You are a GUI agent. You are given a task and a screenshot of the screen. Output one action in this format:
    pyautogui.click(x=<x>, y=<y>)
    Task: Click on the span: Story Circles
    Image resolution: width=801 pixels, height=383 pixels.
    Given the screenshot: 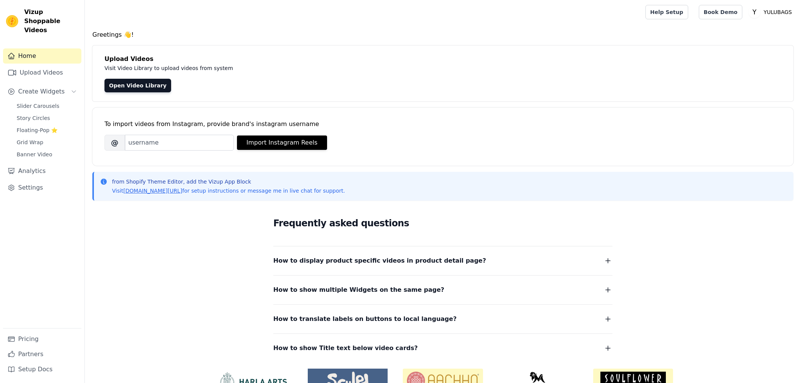 What is the action you would take?
    pyautogui.click(x=33, y=118)
    